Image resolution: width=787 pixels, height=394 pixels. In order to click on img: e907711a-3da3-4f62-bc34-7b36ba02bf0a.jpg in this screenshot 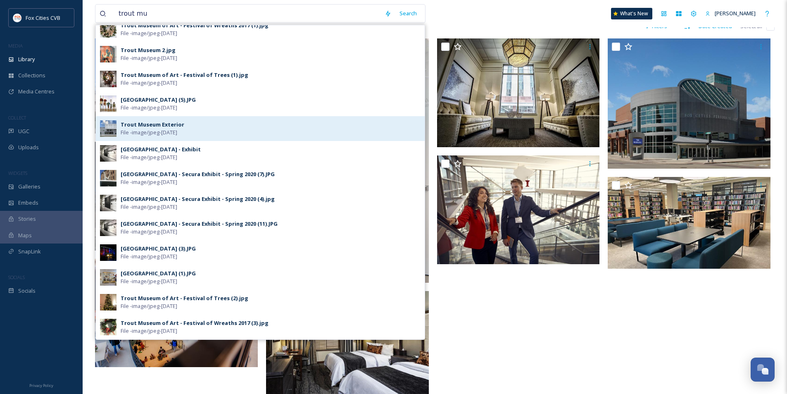, I will do `click(108, 327)`.